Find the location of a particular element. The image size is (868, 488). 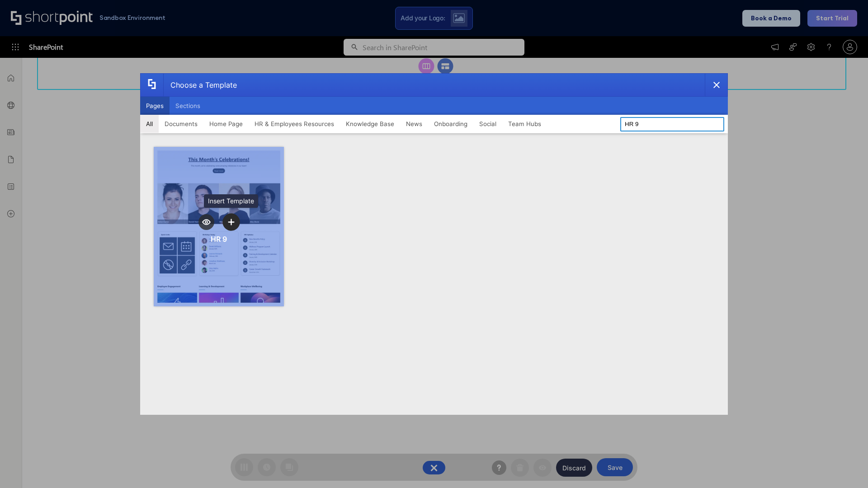

div: HR 9 is located at coordinates (219, 239).